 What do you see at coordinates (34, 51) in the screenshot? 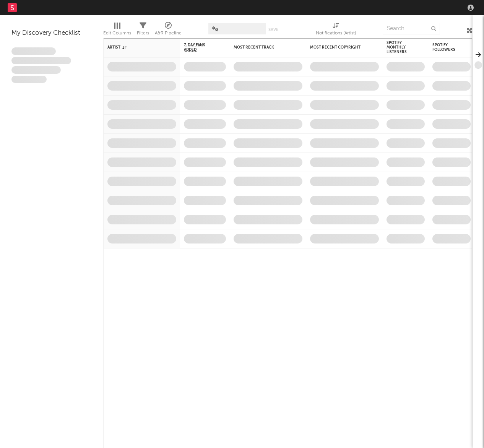
I see `span: Lorem ipsum dolor` at bounding box center [34, 51].